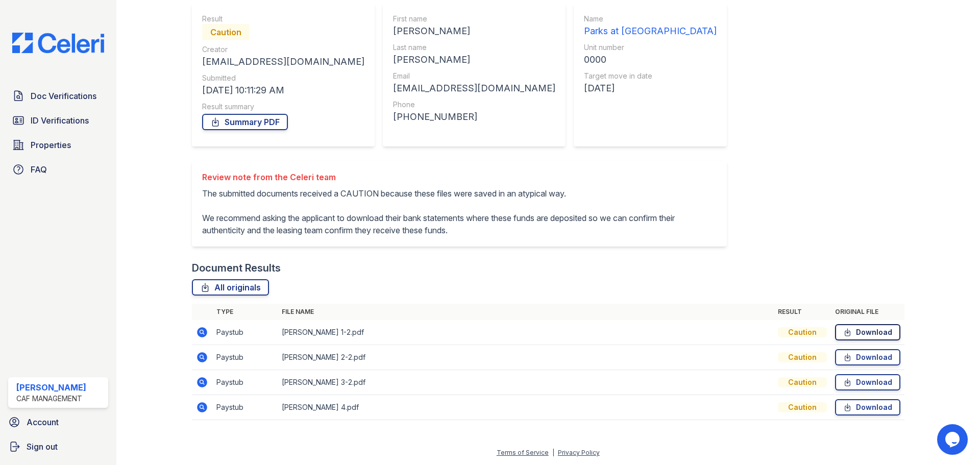 The width and height of the screenshot is (980, 465). What do you see at coordinates (230, 287) in the screenshot?
I see `a: All originals` at bounding box center [230, 287].